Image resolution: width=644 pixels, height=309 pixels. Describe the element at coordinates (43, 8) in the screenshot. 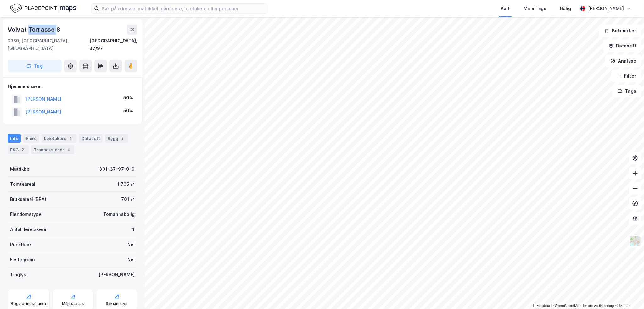

I see `img: logo.f888ab2527a4732fd821a326f86c7f29.svg` at that location.